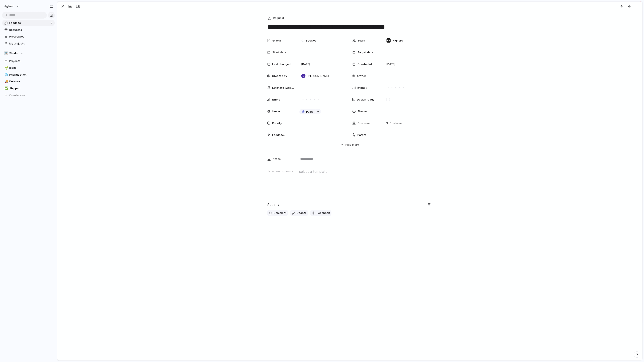 The width and height of the screenshot is (644, 362). What do you see at coordinates (14, 54) in the screenshot?
I see `span: Studio` at bounding box center [14, 54].